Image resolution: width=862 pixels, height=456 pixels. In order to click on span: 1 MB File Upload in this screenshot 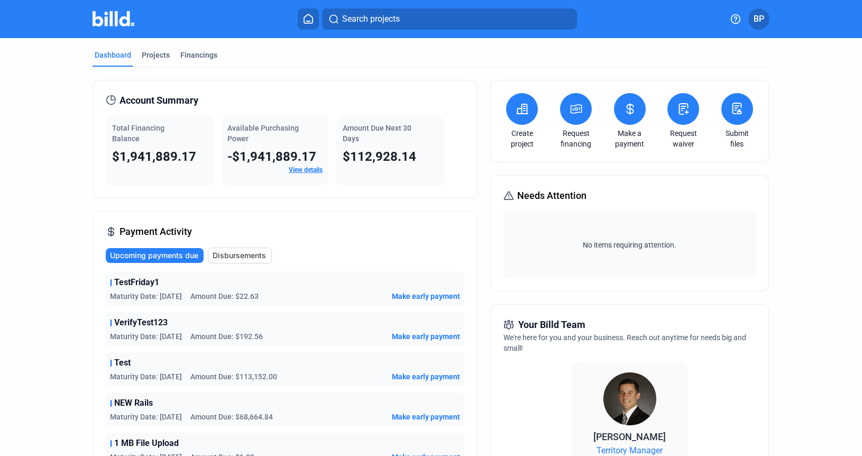, I will do `click(146, 443)`.